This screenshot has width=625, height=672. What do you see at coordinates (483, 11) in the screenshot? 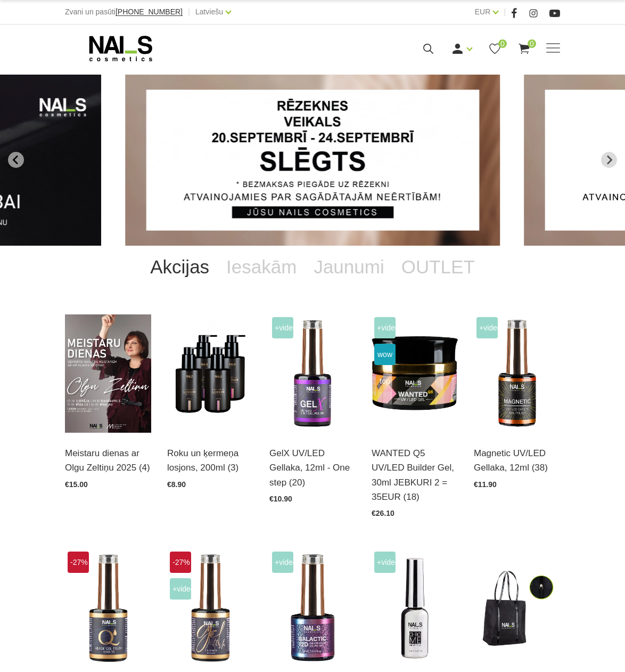
I see `a: EUR` at bounding box center [483, 11].